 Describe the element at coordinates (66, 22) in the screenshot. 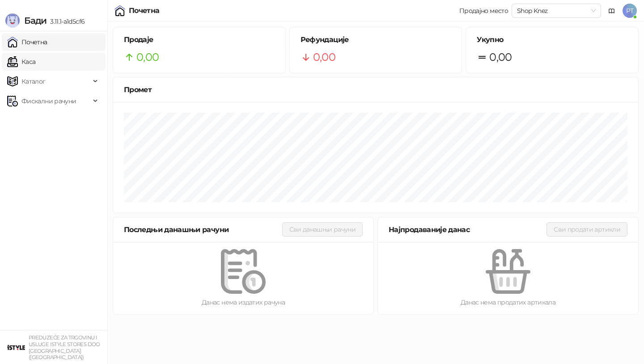

I see `span: 3.11.1-a1d5cf6` at that location.